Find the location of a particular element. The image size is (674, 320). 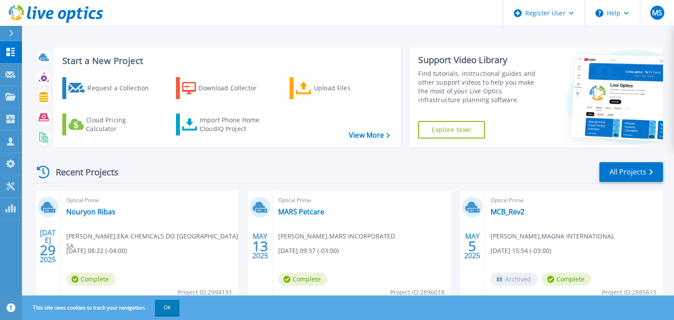

div: Import Phone Home CloudIQ Project is located at coordinates (234, 125).